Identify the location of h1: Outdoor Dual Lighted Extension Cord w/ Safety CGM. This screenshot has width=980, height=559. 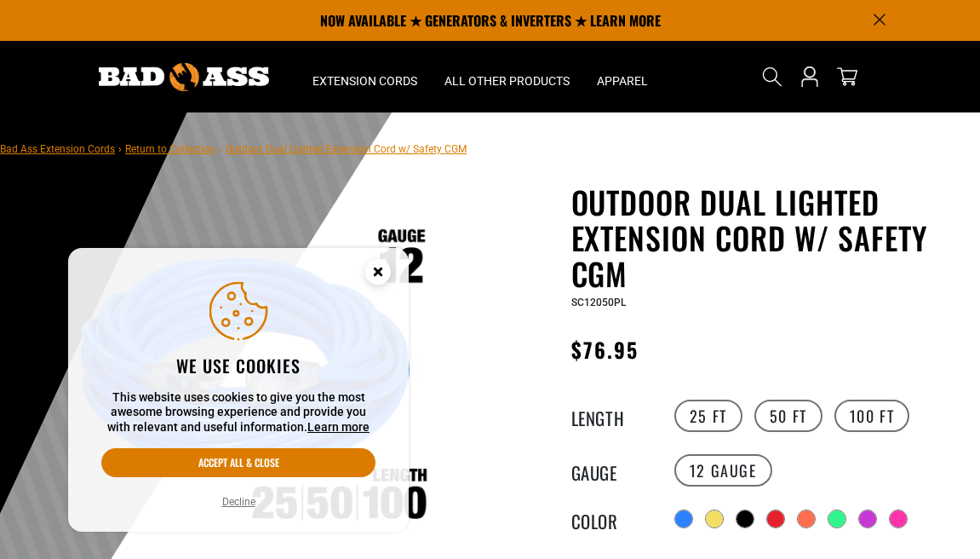
(769, 237).